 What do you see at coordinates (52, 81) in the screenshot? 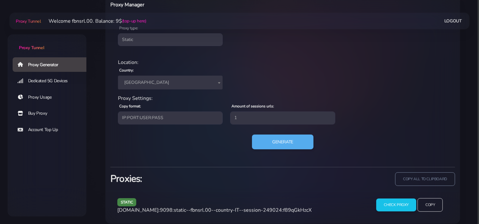
I see `a: Dedicated 5G Devices` at bounding box center [52, 81].